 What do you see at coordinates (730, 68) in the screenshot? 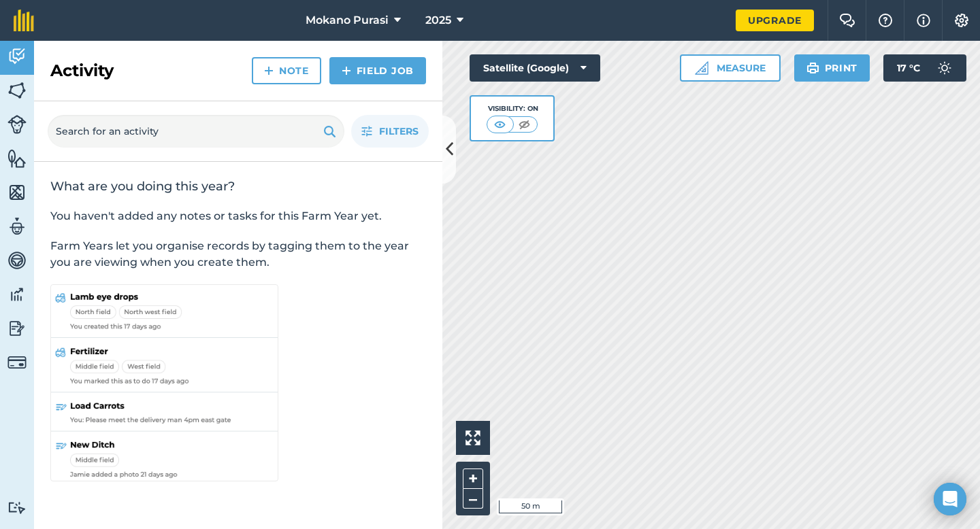
I see `button: Measure` at bounding box center [730, 68].